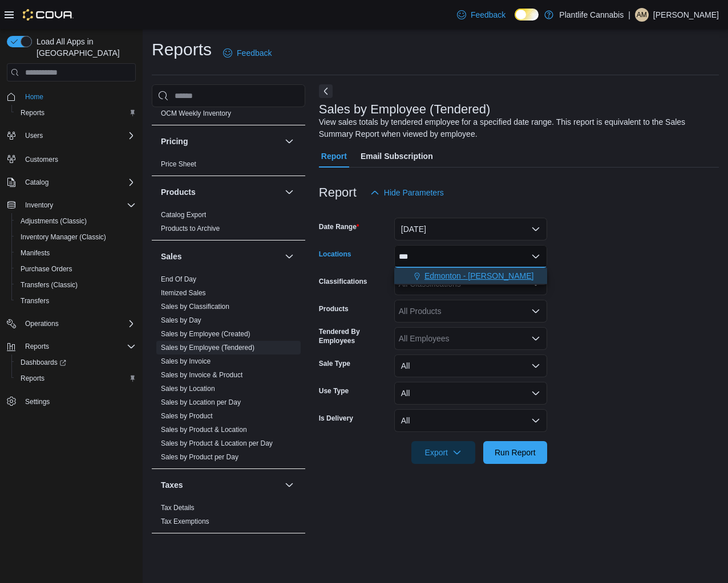 The width and height of the screenshot is (728, 583). What do you see at coordinates (195, 307) in the screenshot?
I see `a: Sales by Classification` at bounding box center [195, 307].